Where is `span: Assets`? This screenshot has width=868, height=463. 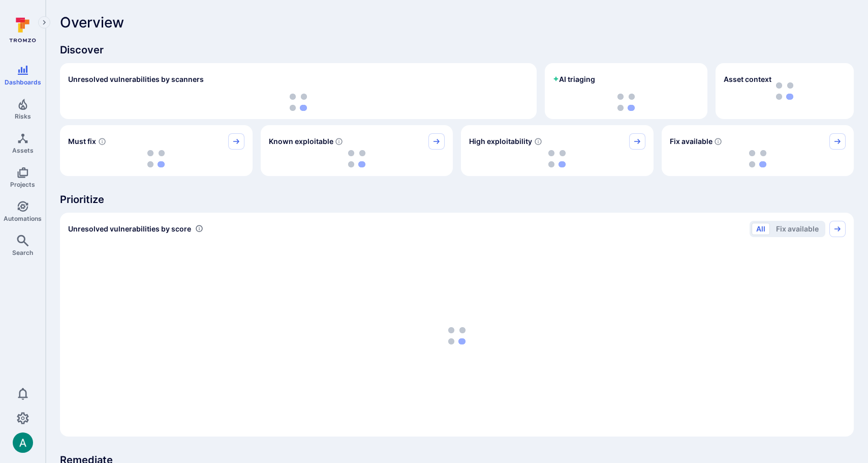
span: Assets is located at coordinates (23, 150).